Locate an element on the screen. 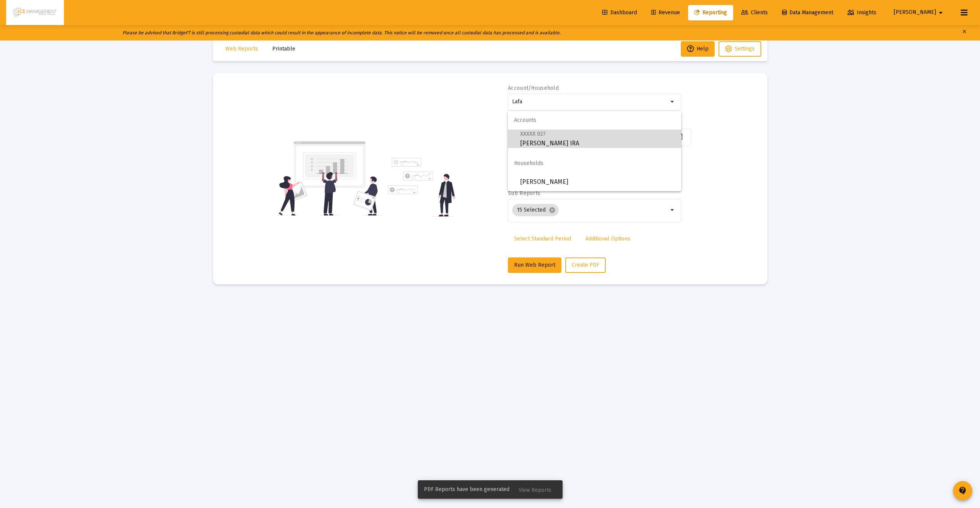 This screenshot has height=508, width=980. span: Data Management is located at coordinates (807, 12).